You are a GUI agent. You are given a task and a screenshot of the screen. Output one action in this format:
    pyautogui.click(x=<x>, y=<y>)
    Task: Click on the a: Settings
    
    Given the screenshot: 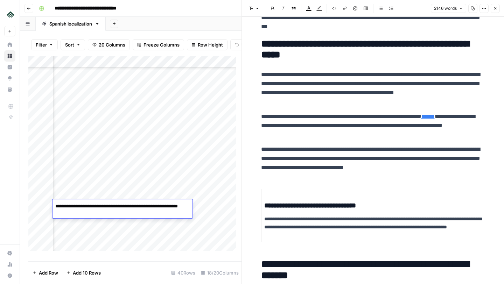 What is the action you would take?
    pyautogui.click(x=10, y=253)
    